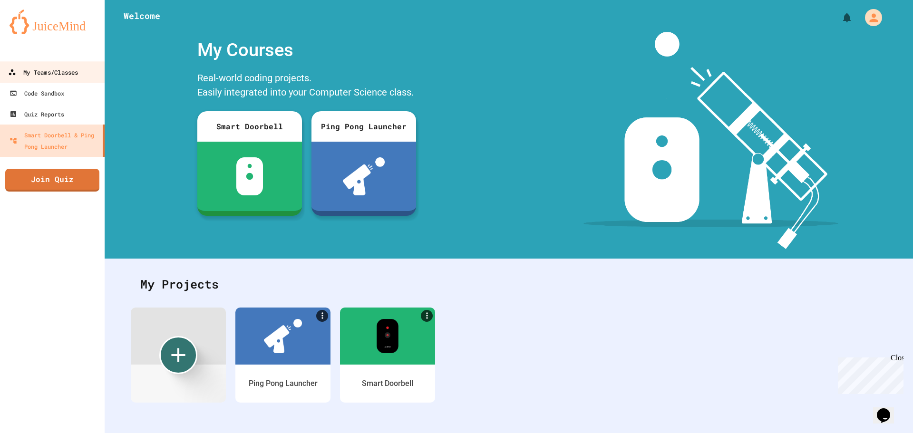 The image size is (913, 433). What do you see at coordinates (388, 336) in the screenshot?
I see `img: sdb-real-colors.png` at bounding box center [388, 336].